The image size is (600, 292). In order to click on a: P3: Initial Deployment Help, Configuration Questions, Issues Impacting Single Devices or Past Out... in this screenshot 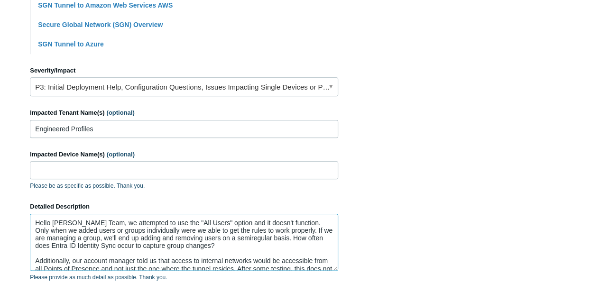, I will do `click(184, 87)`.